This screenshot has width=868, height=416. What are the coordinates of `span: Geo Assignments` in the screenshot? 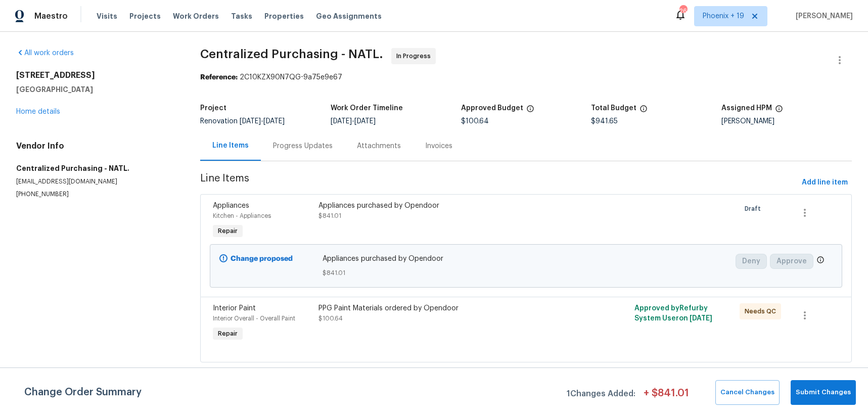 It's located at (349, 16).